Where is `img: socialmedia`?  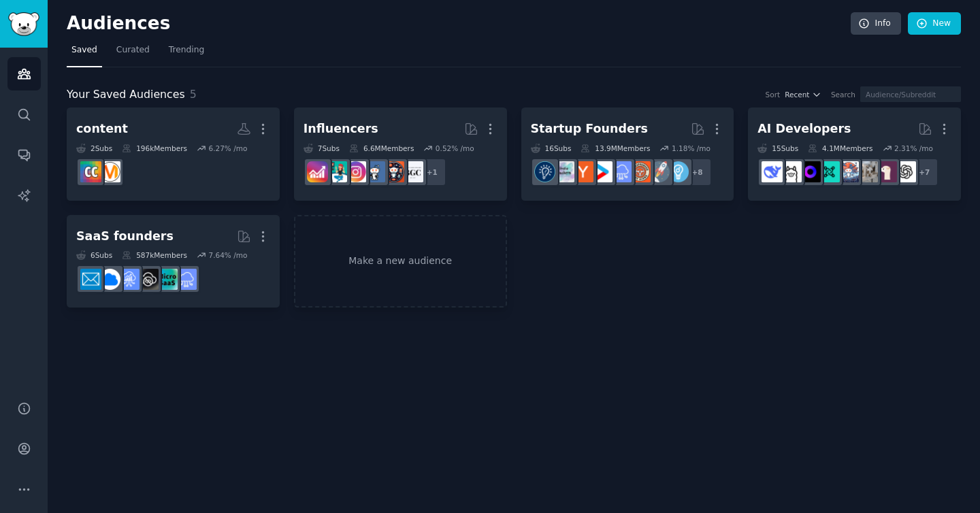 img: socialmedia is located at coordinates (394, 172).